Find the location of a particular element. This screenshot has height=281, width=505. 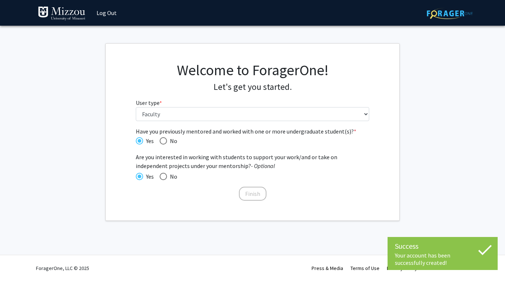

div: ForagerOne, LLC © 2025 is located at coordinates (62, 268).